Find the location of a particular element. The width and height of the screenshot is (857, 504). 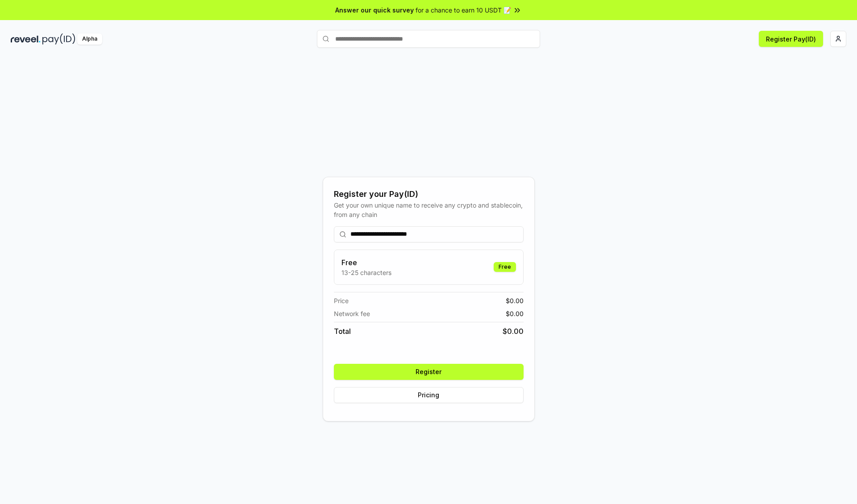

div: Alpha is located at coordinates (90, 39).